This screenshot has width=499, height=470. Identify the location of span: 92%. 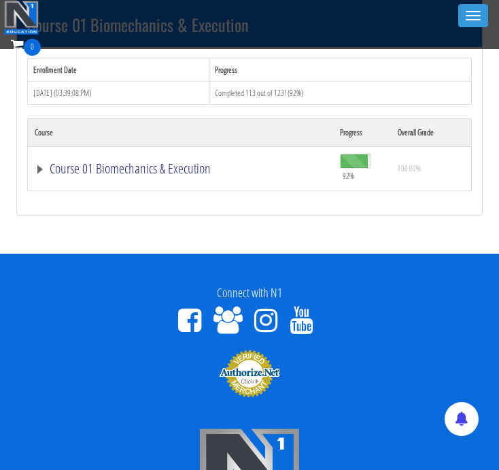
(348, 176).